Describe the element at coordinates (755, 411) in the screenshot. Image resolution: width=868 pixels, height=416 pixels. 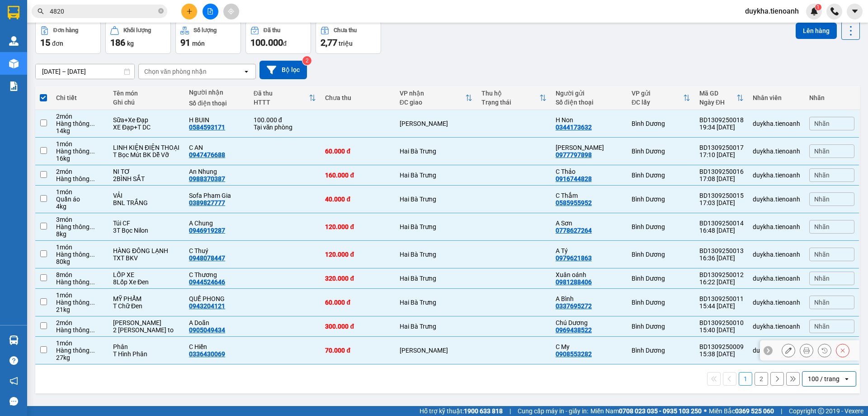
I see `strong: 0369 525 060` at that location.